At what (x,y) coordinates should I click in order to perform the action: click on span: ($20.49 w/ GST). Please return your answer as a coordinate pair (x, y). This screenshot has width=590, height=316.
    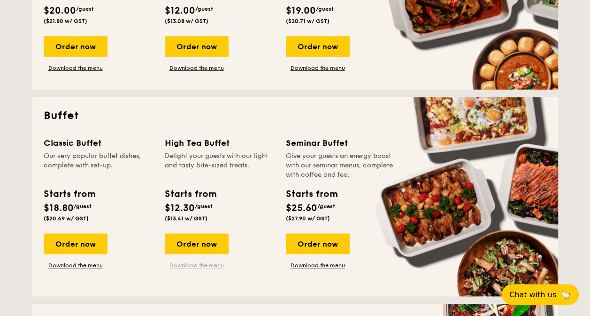
    Looking at the image, I should click on (66, 219).